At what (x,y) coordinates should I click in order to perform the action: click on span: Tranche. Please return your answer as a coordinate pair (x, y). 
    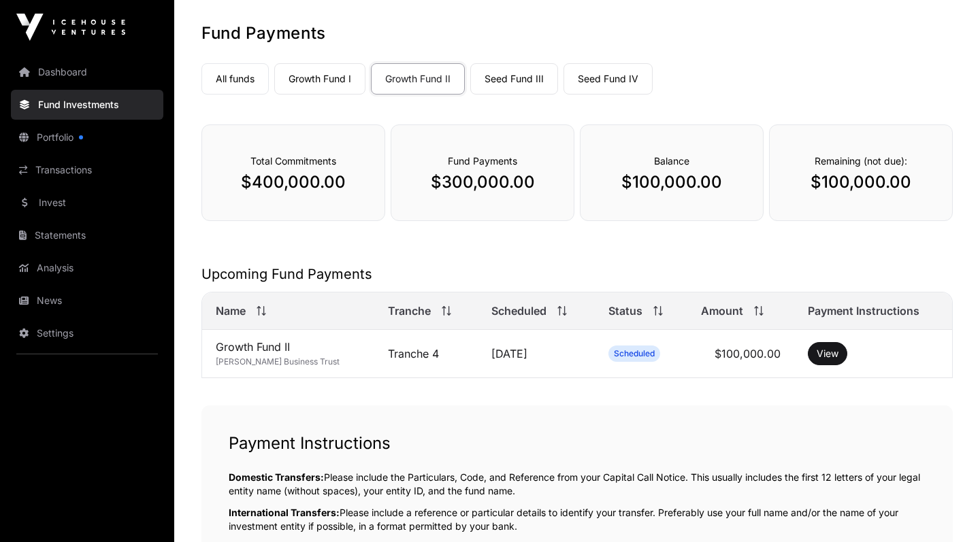
    Looking at the image, I should click on (409, 311).